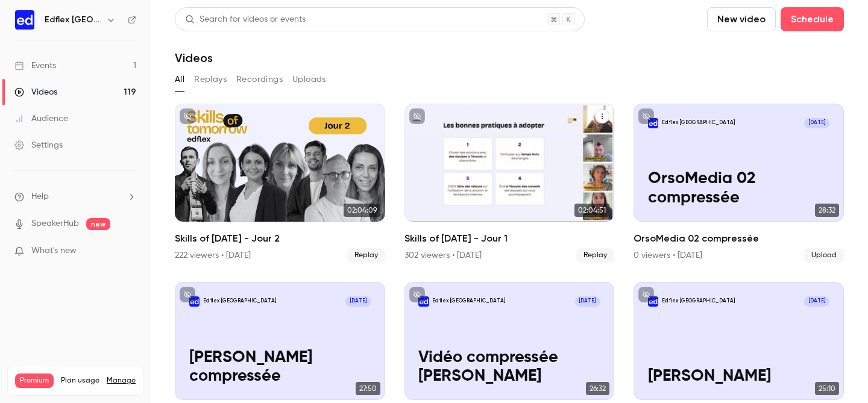 This screenshot has width=868, height=403. What do you see at coordinates (309, 80) in the screenshot?
I see `button: Uploads` at bounding box center [309, 80].